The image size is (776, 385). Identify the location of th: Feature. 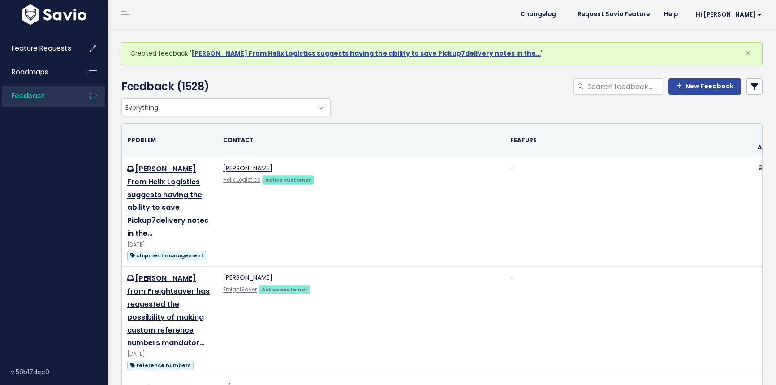
(628, 140).